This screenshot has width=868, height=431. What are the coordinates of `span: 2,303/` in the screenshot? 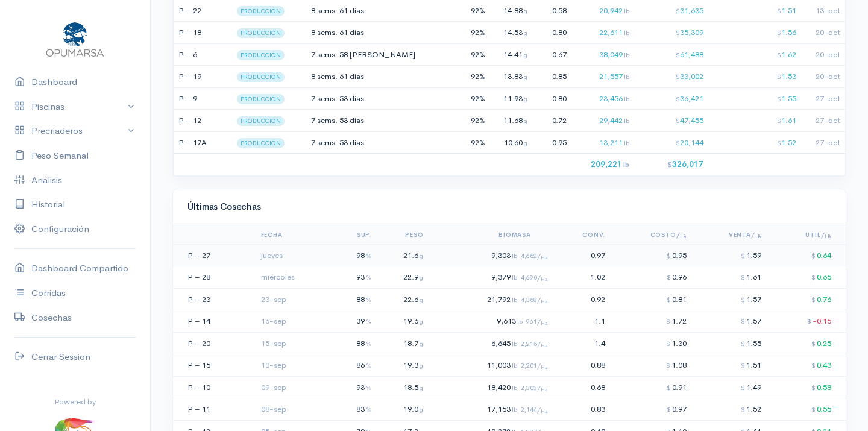 It's located at (534, 387).